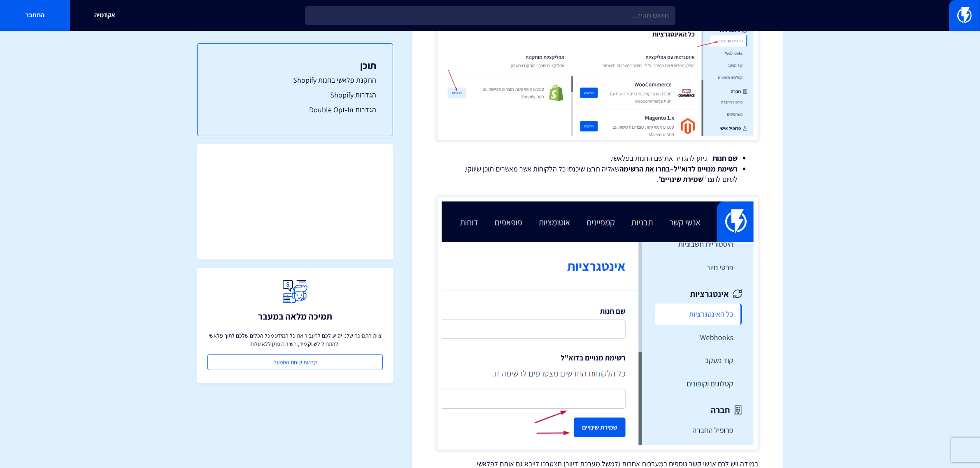  I want to click on input: חיפוש מהיר..., so click(490, 16).